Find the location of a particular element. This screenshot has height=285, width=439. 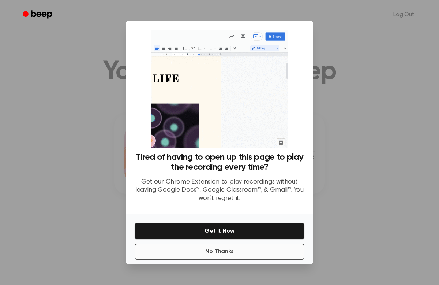

img: Beep extension in action is located at coordinates (219, 89).